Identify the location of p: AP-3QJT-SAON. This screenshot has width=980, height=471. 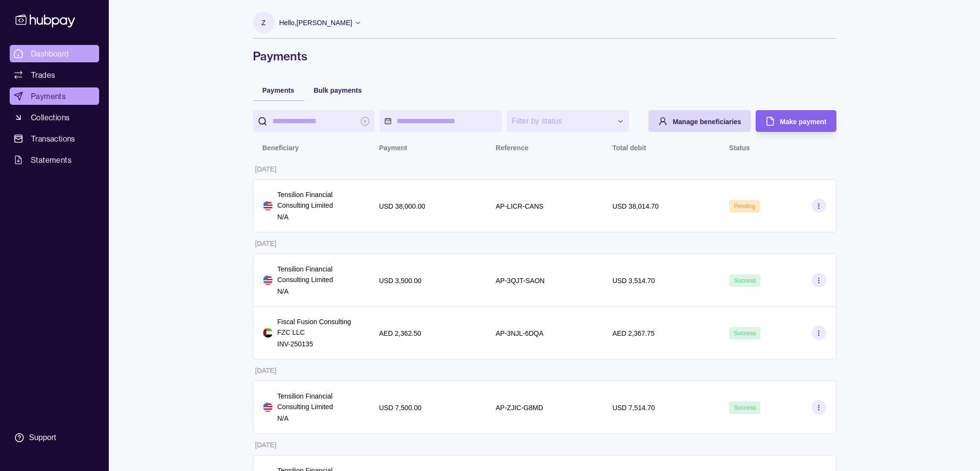
(520, 281).